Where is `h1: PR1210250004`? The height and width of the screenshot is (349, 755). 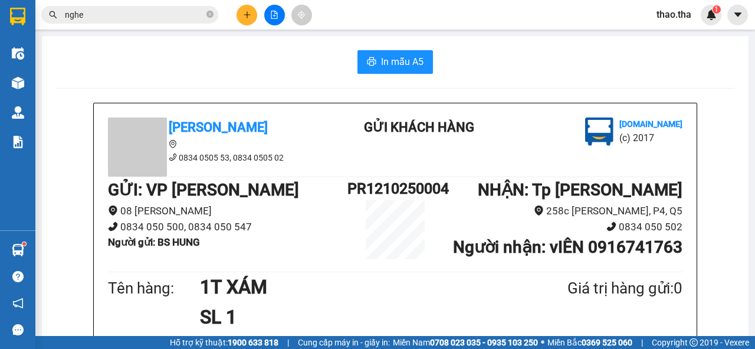 h1: PR1210250004 is located at coordinates (395, 188).